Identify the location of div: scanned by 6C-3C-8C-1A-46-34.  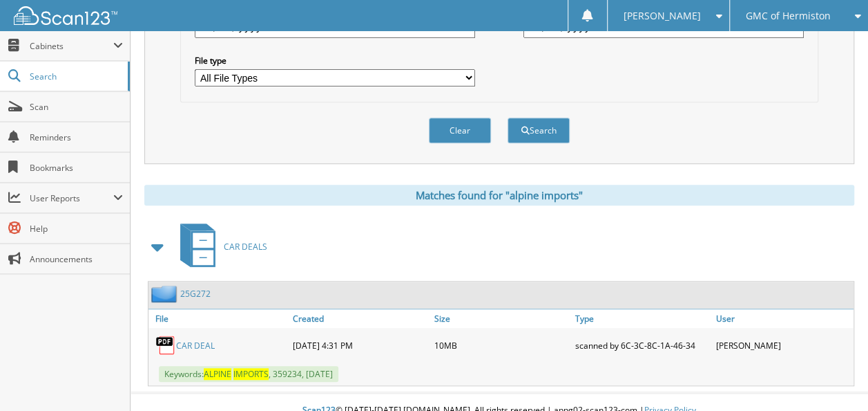
(642, 345).